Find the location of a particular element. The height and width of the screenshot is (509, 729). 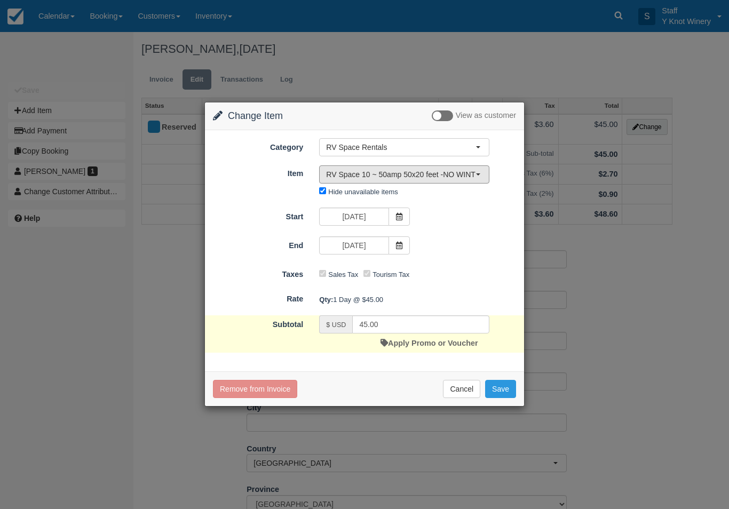

label: Subtotal is located at coordinates (258, 323).